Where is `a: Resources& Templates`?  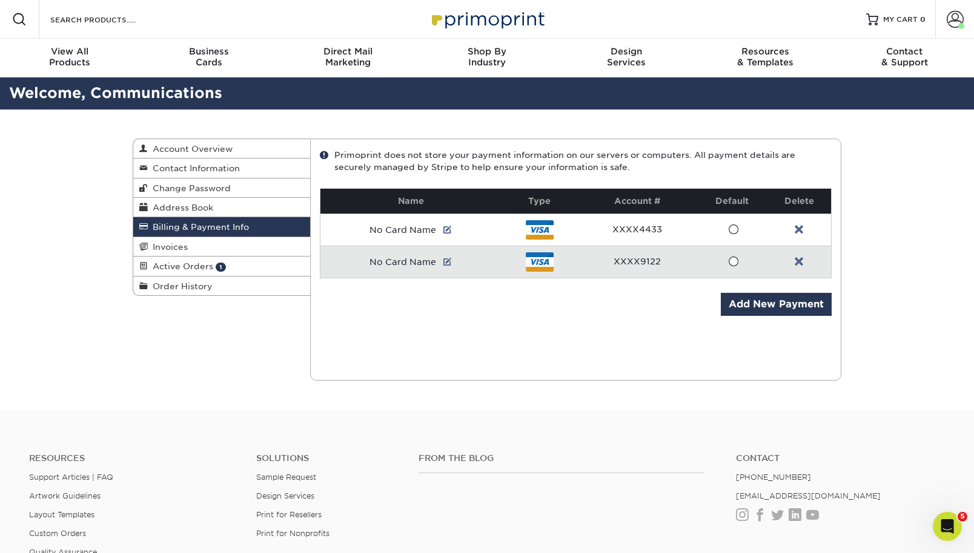
a: Resources& Templates is located at coordinates (765, 58).